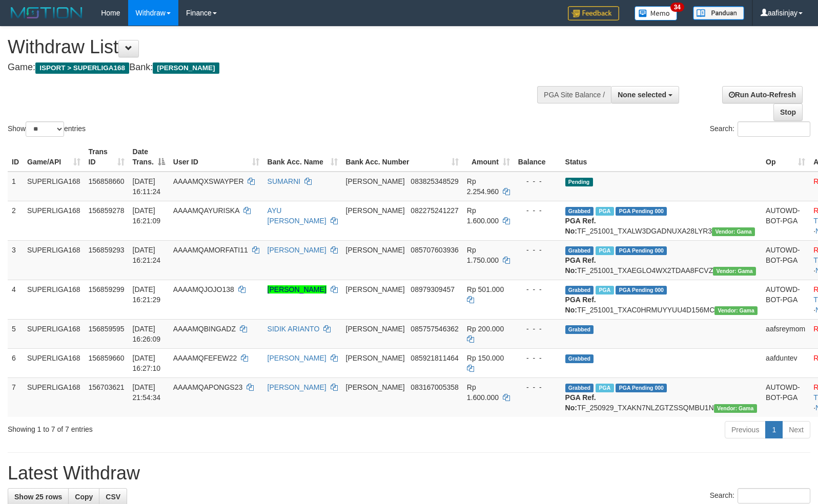 This screenshot has height=504, width=818. Describe the element at coordinates (106, 250) in the screenshot. I see `span: 156859293` at that location.